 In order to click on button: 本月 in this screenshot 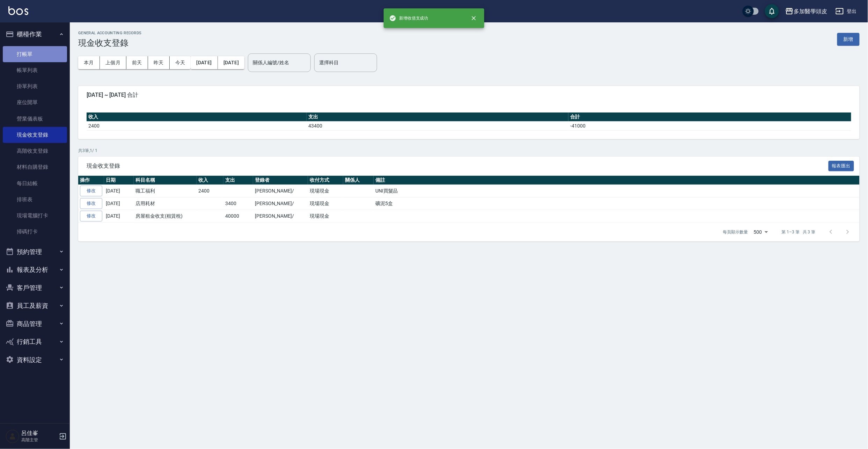, I will do `click(89, 62)`.